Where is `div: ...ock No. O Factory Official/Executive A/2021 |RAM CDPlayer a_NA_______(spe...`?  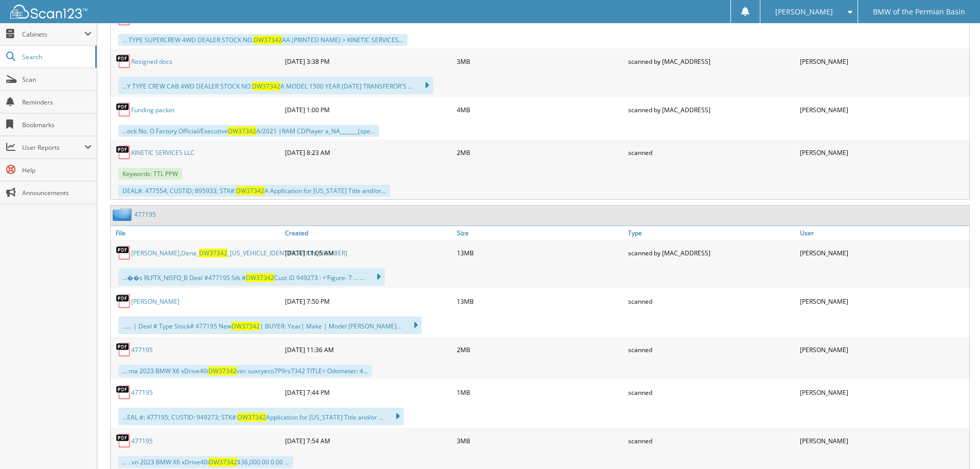
div: ...ock No. O Factory Official/Executive A/2021 |RAM CDPlayer a_NA_______(spe... is located at coordinates (249, 131).